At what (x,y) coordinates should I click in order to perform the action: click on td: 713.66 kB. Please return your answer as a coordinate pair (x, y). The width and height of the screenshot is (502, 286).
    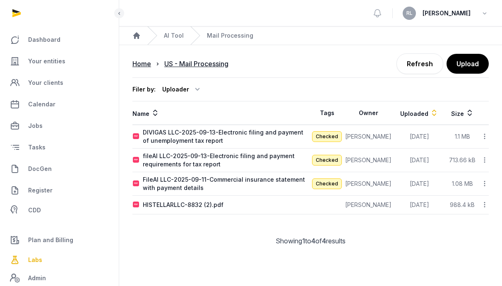
    Looking at the image, I should click on (462, 160).